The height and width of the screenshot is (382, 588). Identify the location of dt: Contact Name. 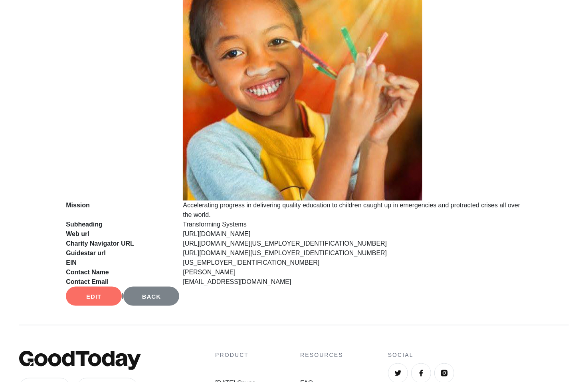
(118, 273).